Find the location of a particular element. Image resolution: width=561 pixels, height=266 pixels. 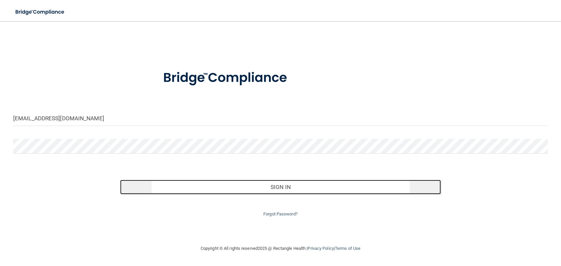

a: Privacy Policy is located at coordinates (320, 248).